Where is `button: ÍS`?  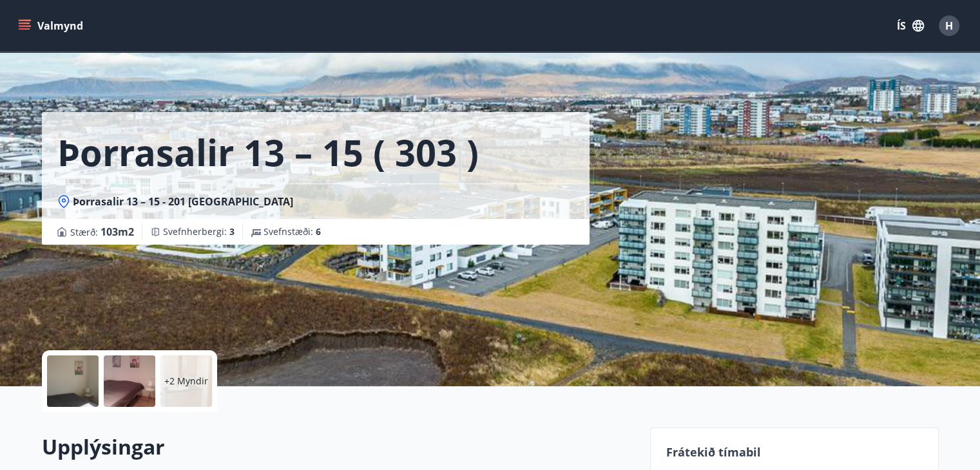
button: ÍS is located at coordinates (910, 26).